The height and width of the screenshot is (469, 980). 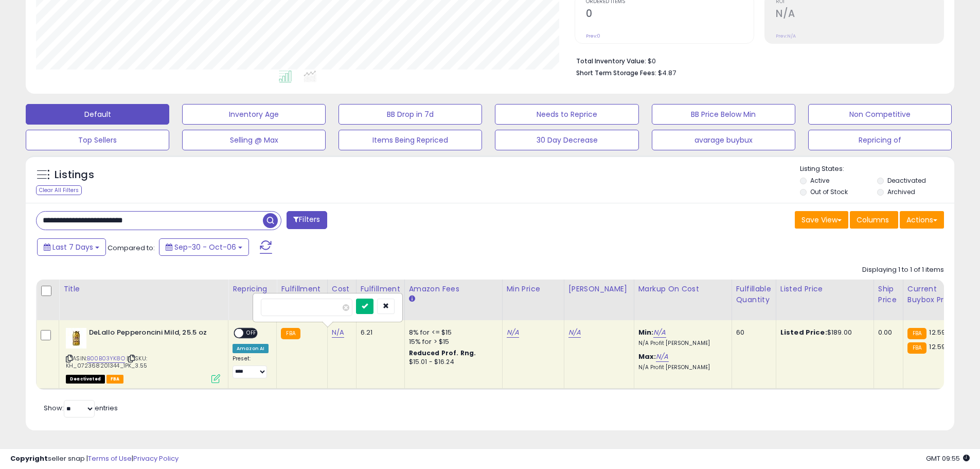 I want to click on button: 30 Day Decrease, so click(x=567, y=140).